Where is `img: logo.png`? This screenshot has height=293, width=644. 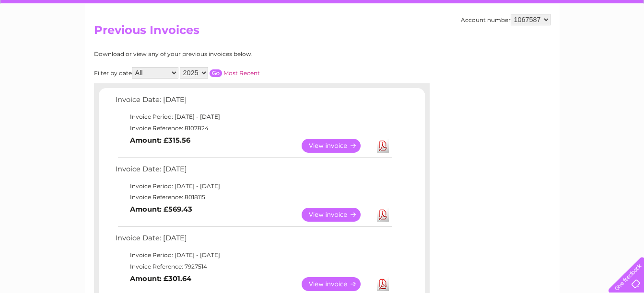
img: logo.png is located at coordinates (47, 40).